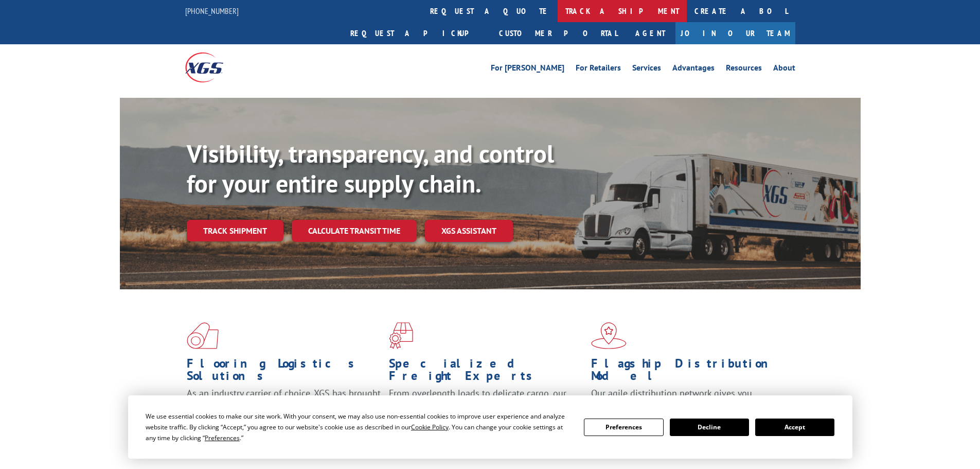 This screenshot has width=980, height=469. I want to click on a: For Retailers, so click(599, 70).